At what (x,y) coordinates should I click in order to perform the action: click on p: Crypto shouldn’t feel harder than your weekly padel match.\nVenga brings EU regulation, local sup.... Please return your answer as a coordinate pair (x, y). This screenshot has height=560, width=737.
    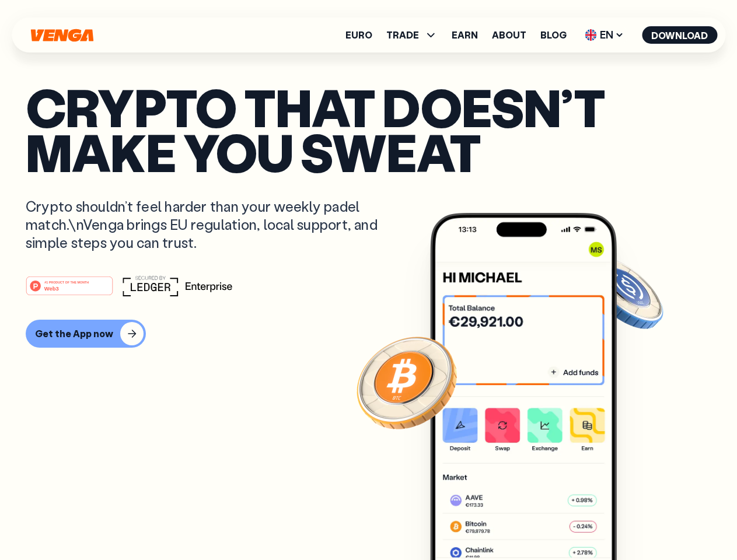
    Looking at the image, I should click on (210, 224).